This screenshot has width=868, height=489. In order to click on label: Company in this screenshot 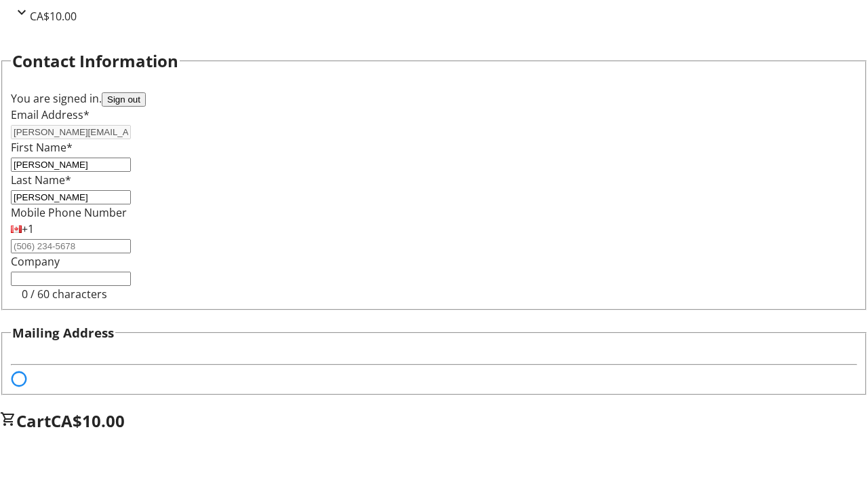, I will do `click(35, 261)`.